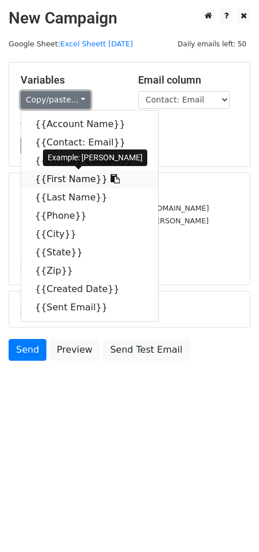 The width and height of the screenshot is (259, 552). Describe the element at coordinates (89, 271) in the screenshot. I see `a: {{Zip}}` at that location.